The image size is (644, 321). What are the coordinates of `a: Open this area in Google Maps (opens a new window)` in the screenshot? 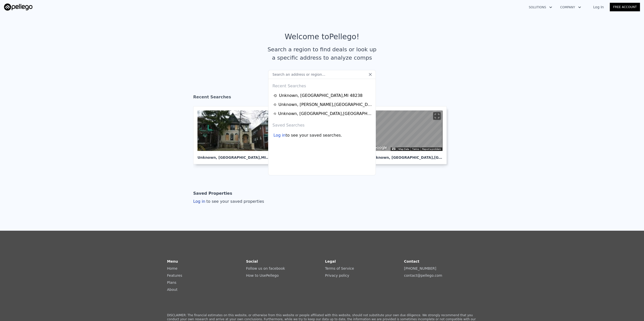 It's located at (380, 148).